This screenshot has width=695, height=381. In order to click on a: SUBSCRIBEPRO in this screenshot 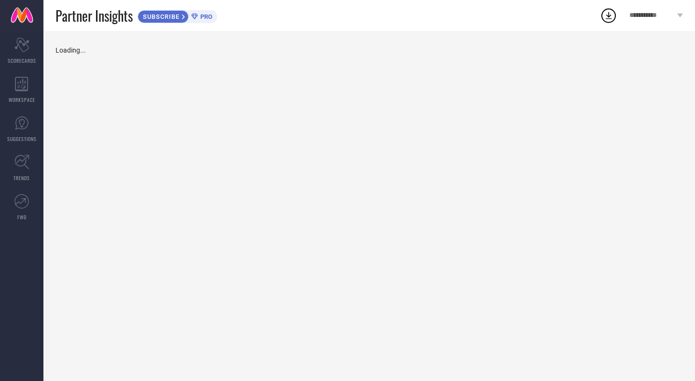, I will do `click(177, 15)`.